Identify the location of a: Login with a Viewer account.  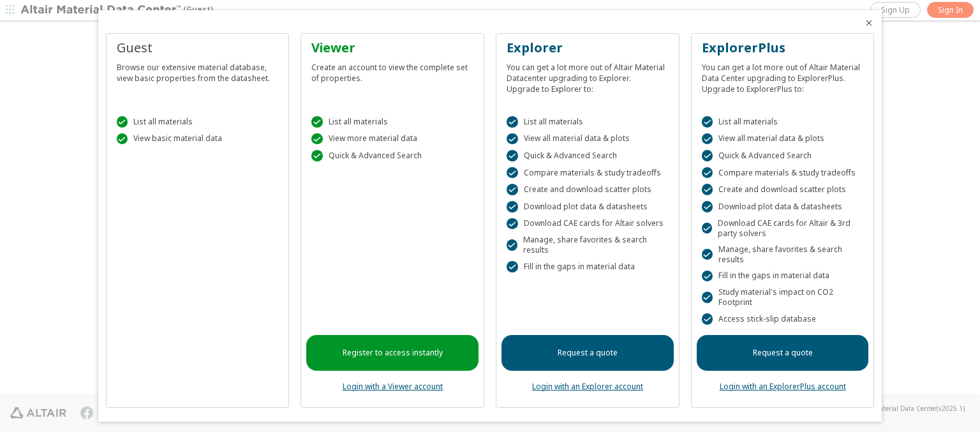
(392, 386).